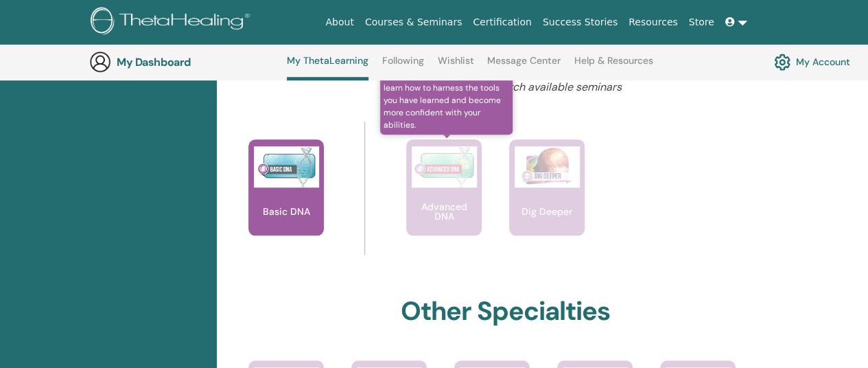 Image resolution: width=868 pixels, height=368 pixels. What do you see at coordinates (653, 22) in the screenshot?
I see `a: Resources` at bounding box center [653, 22].